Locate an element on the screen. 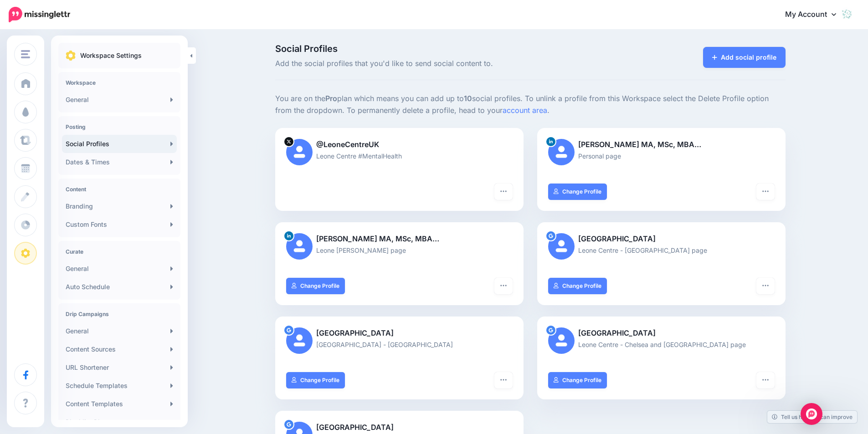  img: Missinglettr is located at coordinates (39, 15).